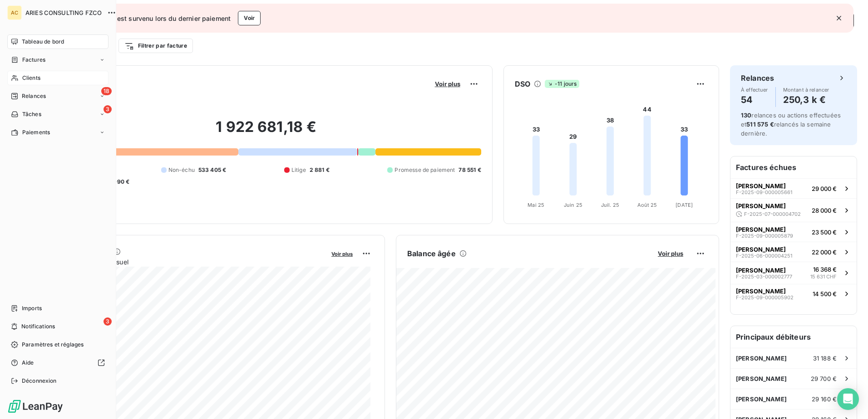 This screenshot has height=419, width=868. Describe the element at coordinates (746, 115) in the screenshot. I see `span: 130` at that location.